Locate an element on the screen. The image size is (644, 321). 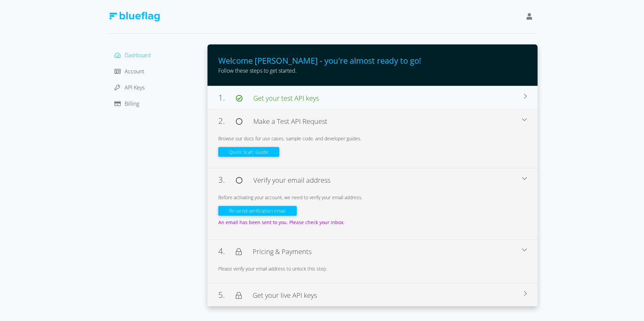
span: Dashboard is located at coordinates (138, 56).